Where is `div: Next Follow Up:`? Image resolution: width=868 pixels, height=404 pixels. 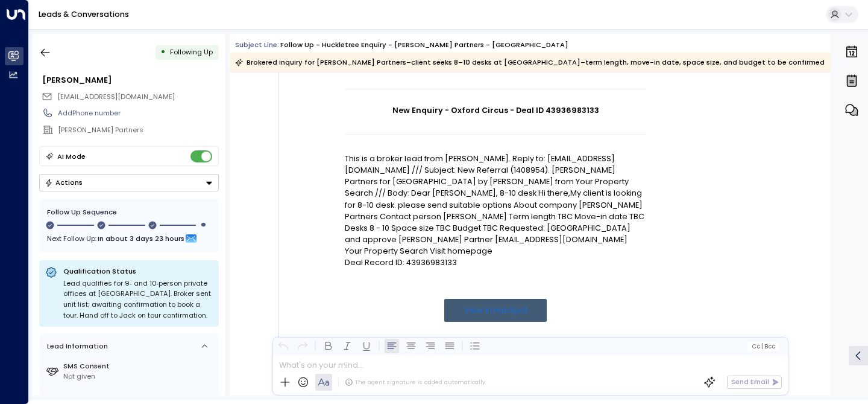 div: Next Follow Up: is located at coordinates (129, 238).